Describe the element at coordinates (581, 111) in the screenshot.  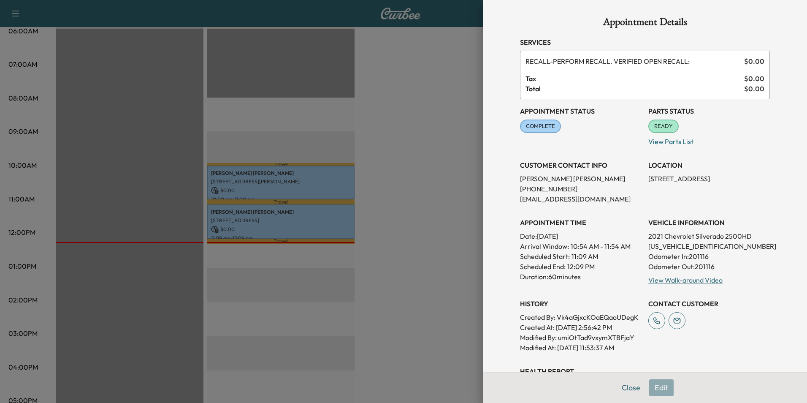
I see `h3: Appointment Status` at that location.